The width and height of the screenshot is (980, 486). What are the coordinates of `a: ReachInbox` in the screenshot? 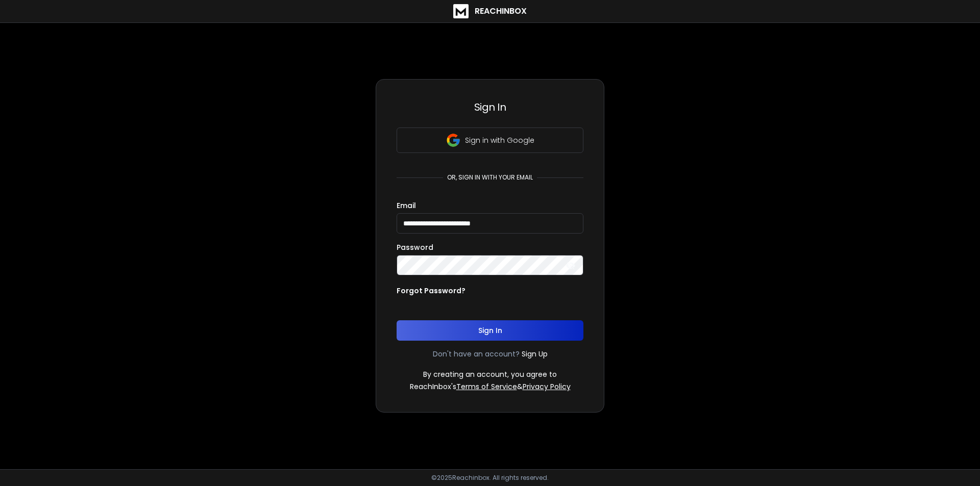 It's located at (490, 12).